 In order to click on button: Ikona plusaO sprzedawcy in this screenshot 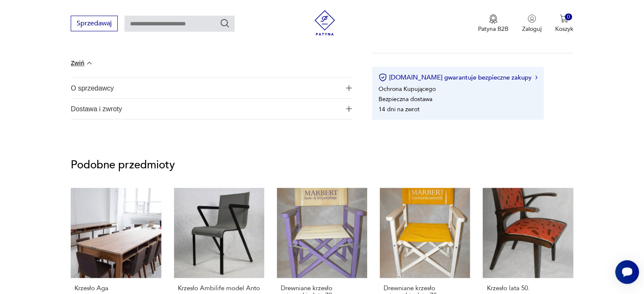, I will do `click(211, 88)`.